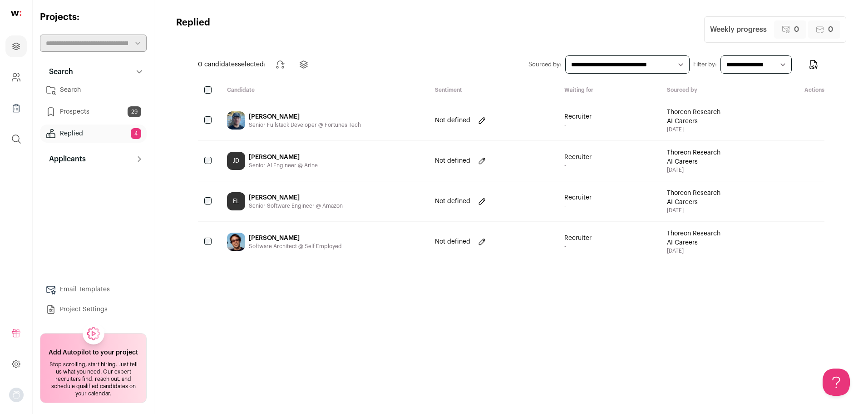  Describe the element at coordinates (545, 64) in the screenshot. I see `label: Sourced by:` at that location.